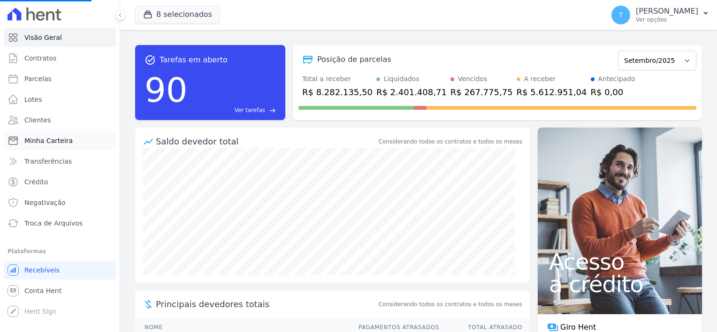  I want to click on p: Ver opções, so click(667, 20).